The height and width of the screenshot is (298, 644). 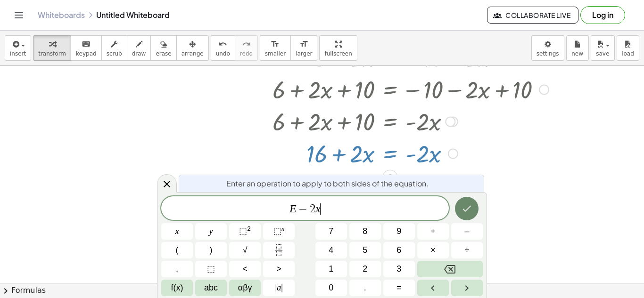 What do you see at coordinates (399, 231) in the screenshot?
I see `span: 9` at bounding box center [399, 231].